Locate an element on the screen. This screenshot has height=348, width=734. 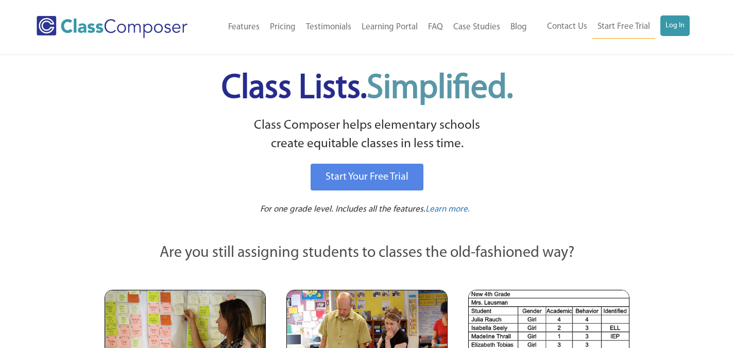
a: Contact Us is located at coordinates (567, 27).